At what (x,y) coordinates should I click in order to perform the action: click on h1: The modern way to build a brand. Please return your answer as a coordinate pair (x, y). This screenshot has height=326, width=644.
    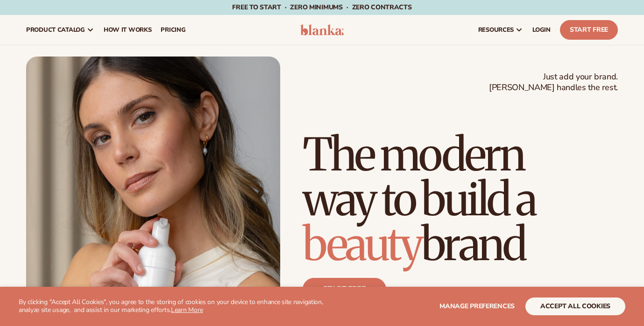
    Looking at the image, I should click on (460, 199).